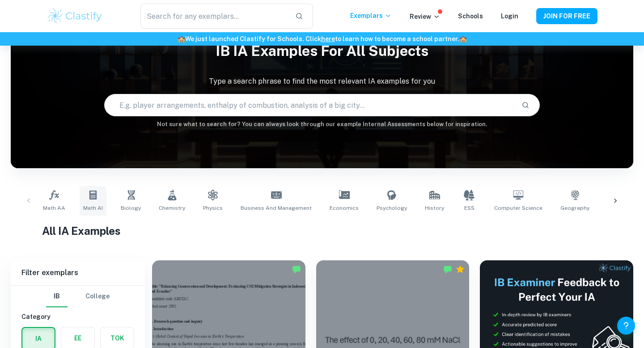  What do you see at coordinates (276, 208) in the screenshot?
I see `span: Business and Management` at bounding box center [276, 208].